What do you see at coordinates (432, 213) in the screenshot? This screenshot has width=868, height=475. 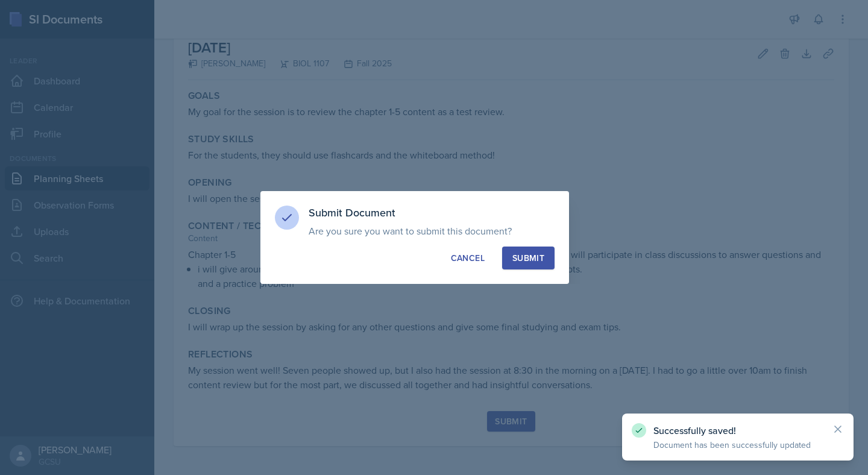 I see `h3: Submit Document` at bounding box center [432, 213].